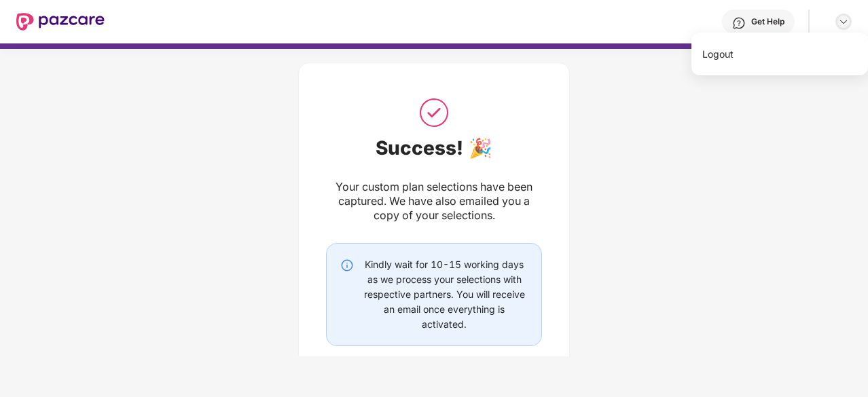  Describe the element at coordinates (843, 22) in the screenshot. I see `img: svg+xml;base64,PHN2ZyBpZD0iRHJvcGRvd24tMzJ4MzIiIHhtbG5zPSJodHRwOi8vd3d3LnczLm9yZy8yMDAwL3N2ZyIgd2...` at that location.